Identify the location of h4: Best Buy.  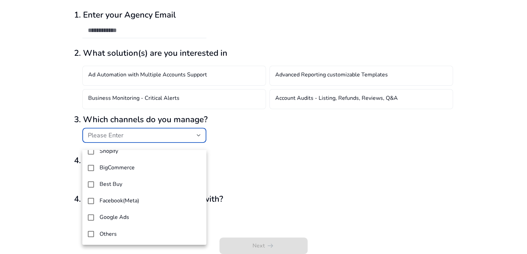
(111, 184).